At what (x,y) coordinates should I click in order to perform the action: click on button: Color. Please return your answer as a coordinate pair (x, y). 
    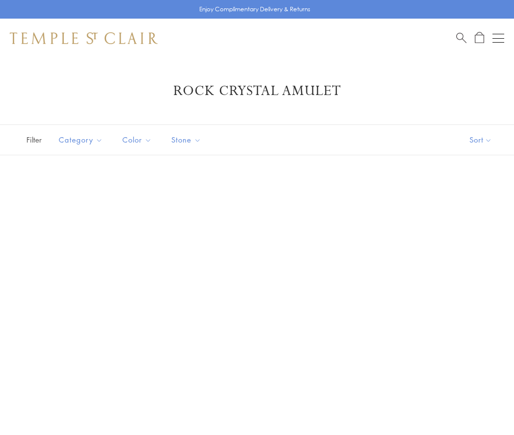
    Looking at the image, I should click on (137, 140).